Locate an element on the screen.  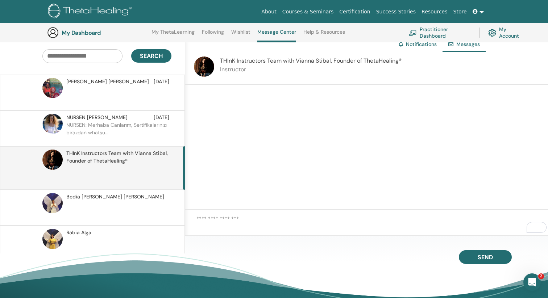
a: About is located at coordinates (269, 12).